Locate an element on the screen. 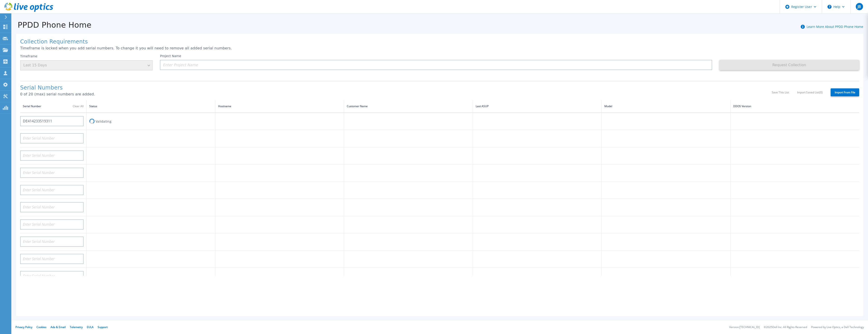 The height and width of the screenshot is (334, 868). a: Learn More About PPDD Phone Home is located at coordinates (836, 27).